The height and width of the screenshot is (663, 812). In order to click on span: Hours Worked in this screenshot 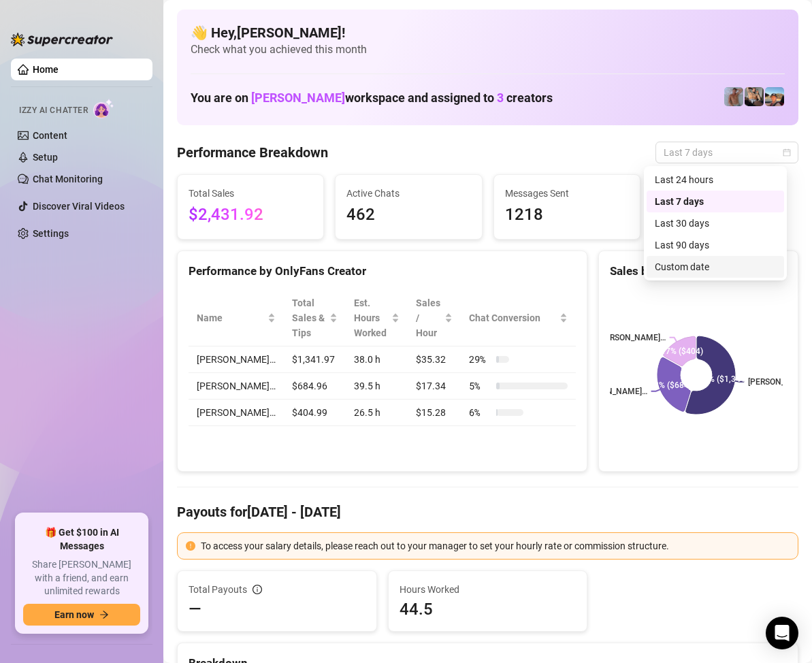, I will do `click(488, 589)`.